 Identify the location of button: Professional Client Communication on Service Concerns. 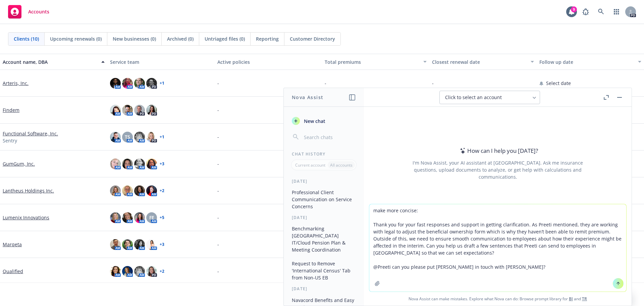
(324, 199).